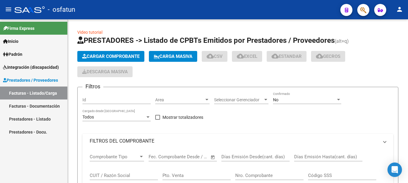 The image size is (408, 183). What do you see at coordinates (206, 40) in the screenshot?
I see `span: PRESTADORES -> Listado de CPBTs Emitidos por Prestadores / Proveedores` at bounding box center [206, 40].